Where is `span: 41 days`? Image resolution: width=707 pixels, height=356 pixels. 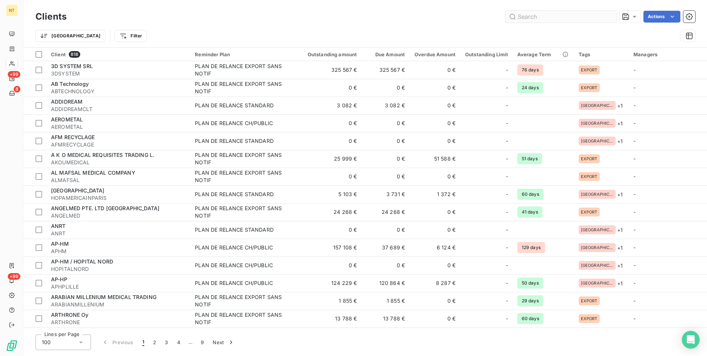 span: 41 days is located at coordinates (530, 212).